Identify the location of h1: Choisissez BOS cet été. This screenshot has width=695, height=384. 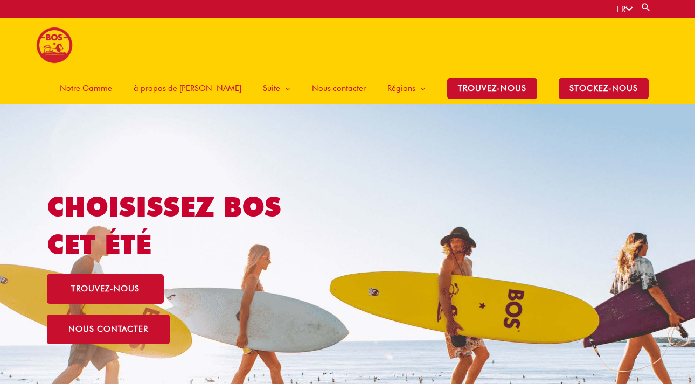
(183, 226).